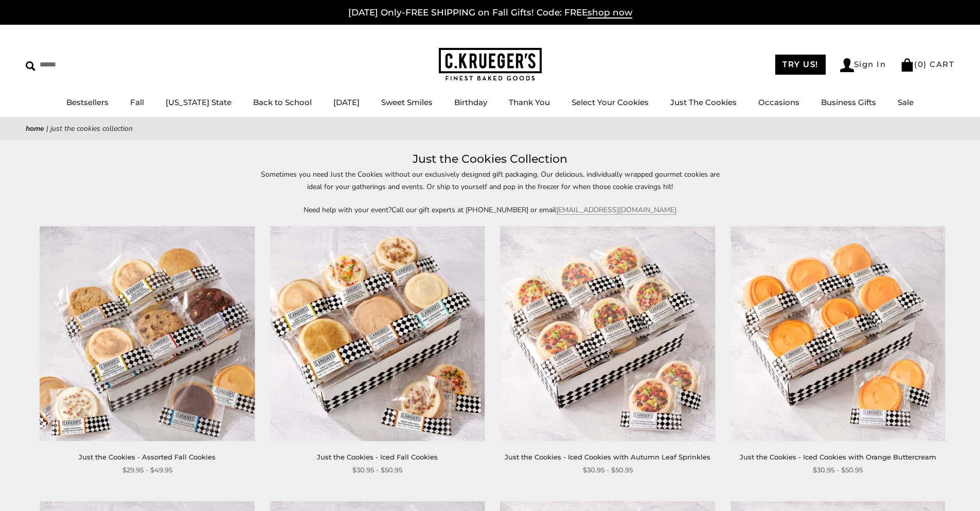  What do you see at coordinates (529, 102) in the screenshot?
I see `a: Thank You` at bounding box center [529, 102].